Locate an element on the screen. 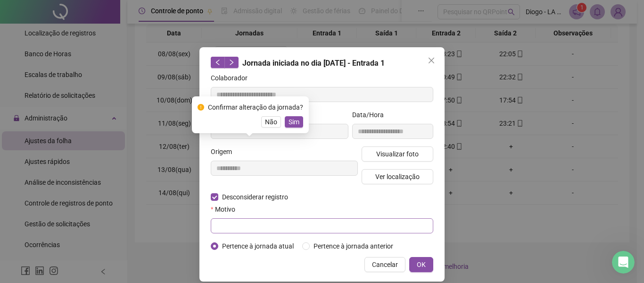 This screenshot has width=644, height=283. span: Visualizar foto is located at coordinates (398, 154).